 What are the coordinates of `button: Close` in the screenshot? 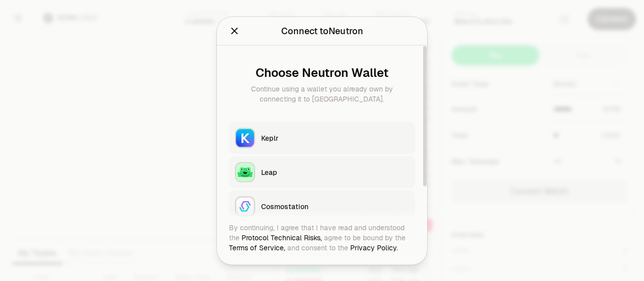 It's located at (234, 31).